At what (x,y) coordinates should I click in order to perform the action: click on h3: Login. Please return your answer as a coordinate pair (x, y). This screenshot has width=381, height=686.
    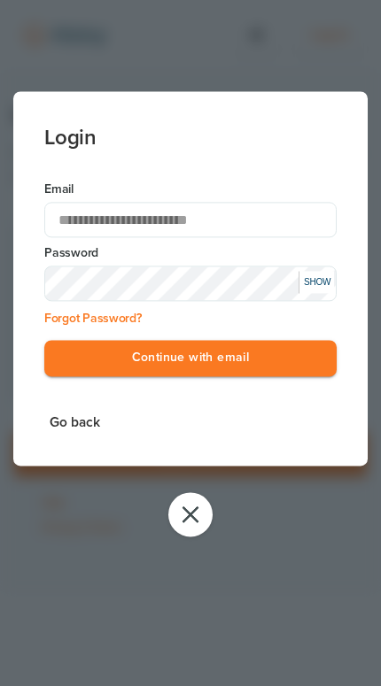
    Looking at the image, I should click on (190, 120).